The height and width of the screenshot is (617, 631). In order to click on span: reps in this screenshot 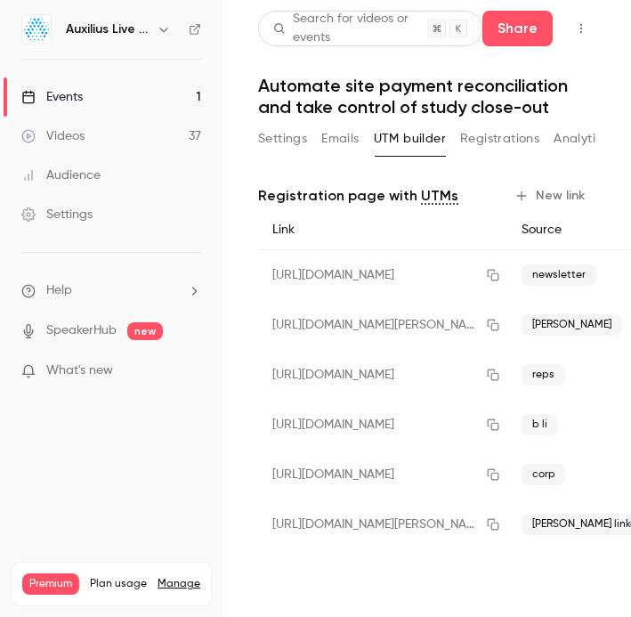, I will do `click(543, 375)`.